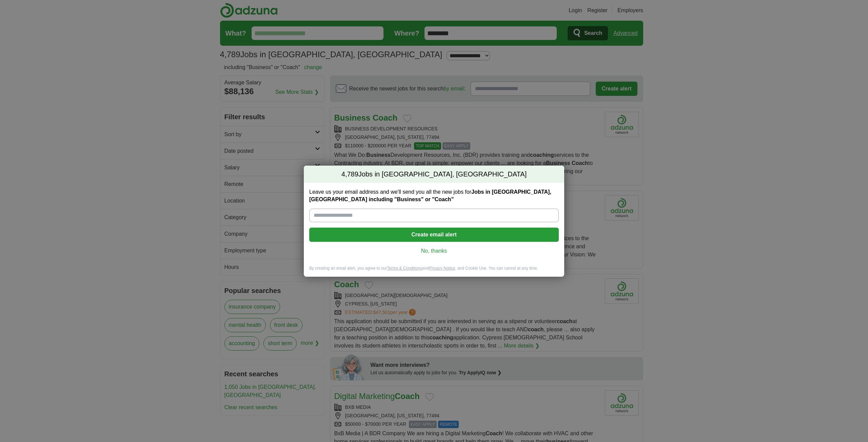 The height and width of the screenshot is (442, 868). Describe the element at coordinates (434, 196) in the screenshot. I see `label: Leave us your email address and we'll send you all the new jobs for` at that location.